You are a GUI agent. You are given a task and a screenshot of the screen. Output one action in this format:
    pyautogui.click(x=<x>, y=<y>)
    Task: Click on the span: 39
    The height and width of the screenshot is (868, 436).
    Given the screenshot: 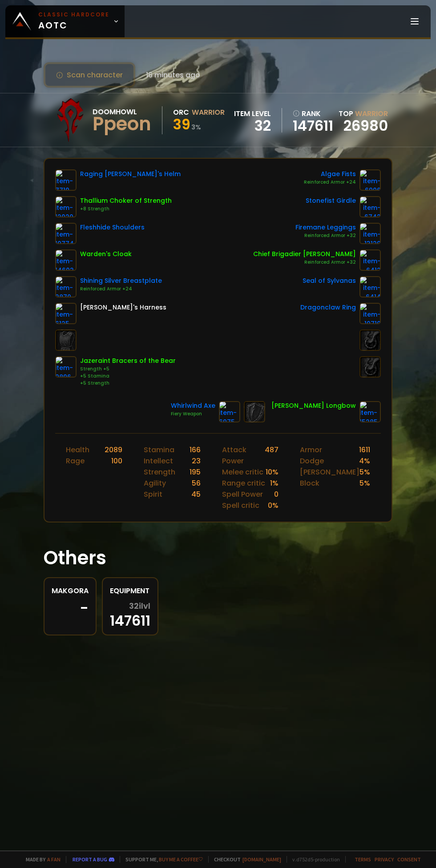 What is the action you would take?
    pyautogui.click(x=181, y=124)
    